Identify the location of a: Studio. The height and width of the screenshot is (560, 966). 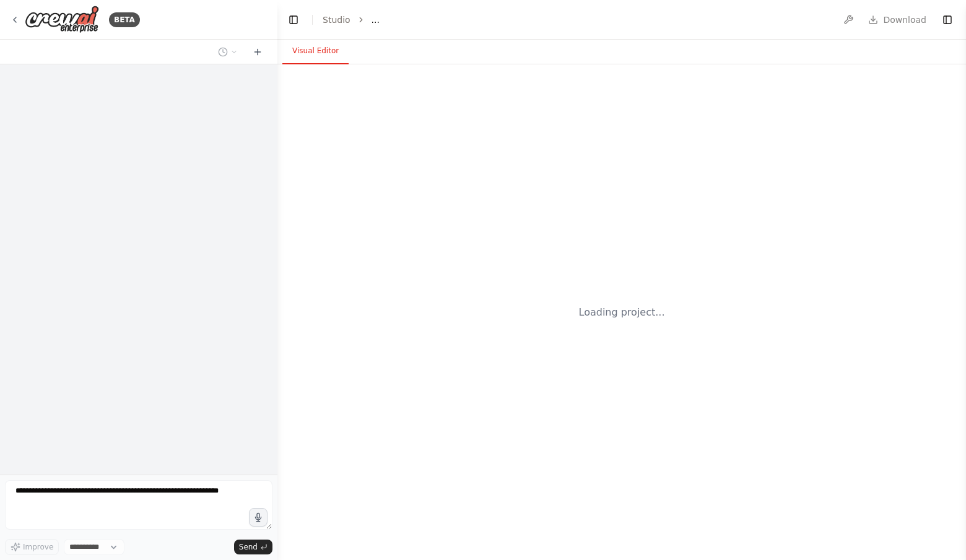
(336, 20).